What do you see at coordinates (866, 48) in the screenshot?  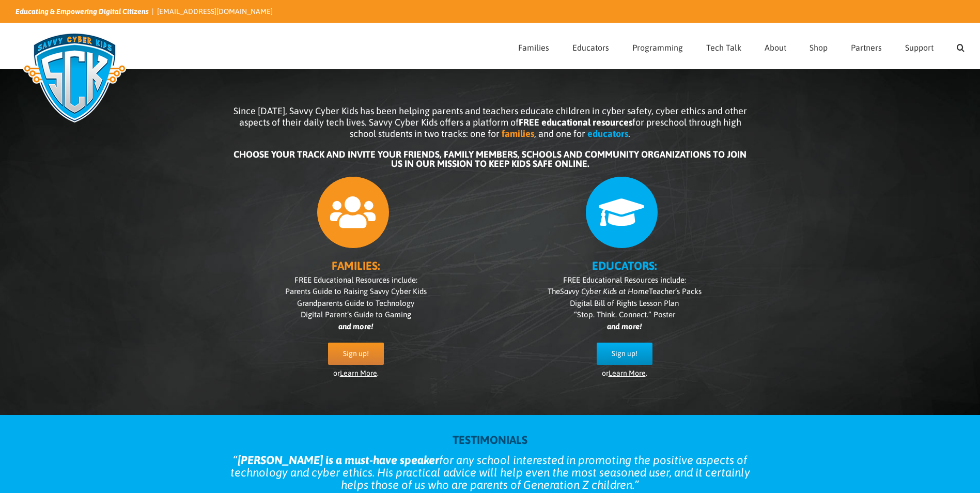 I see `span: Partners` at bounding box center [866, 48].